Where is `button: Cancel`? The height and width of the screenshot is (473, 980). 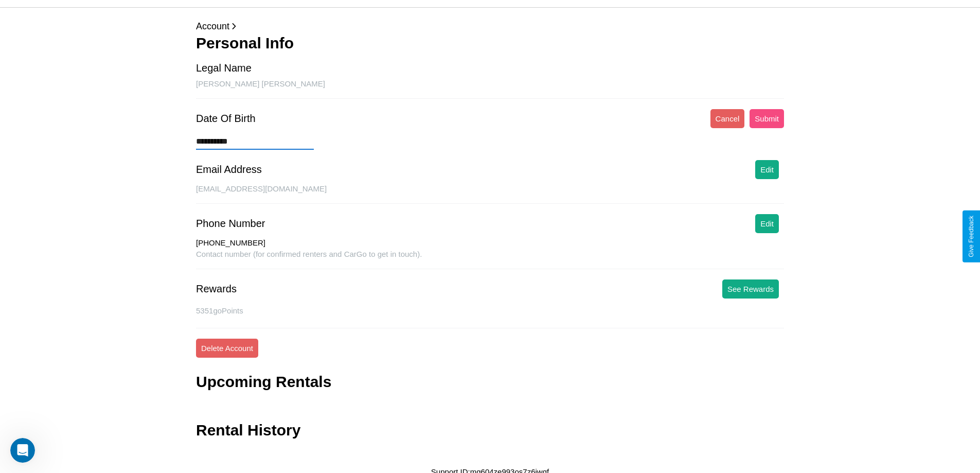 button: Cancel is located at coordinates (728, 118).